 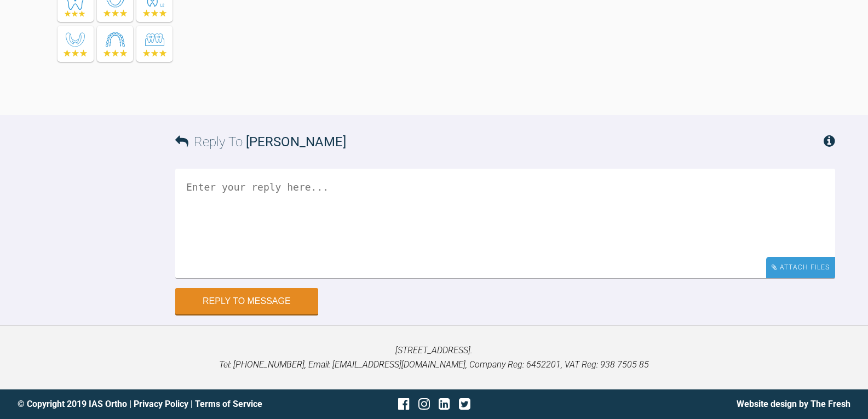 I want to click on a: Website design by The Fresh, so click(x=794, y=404).